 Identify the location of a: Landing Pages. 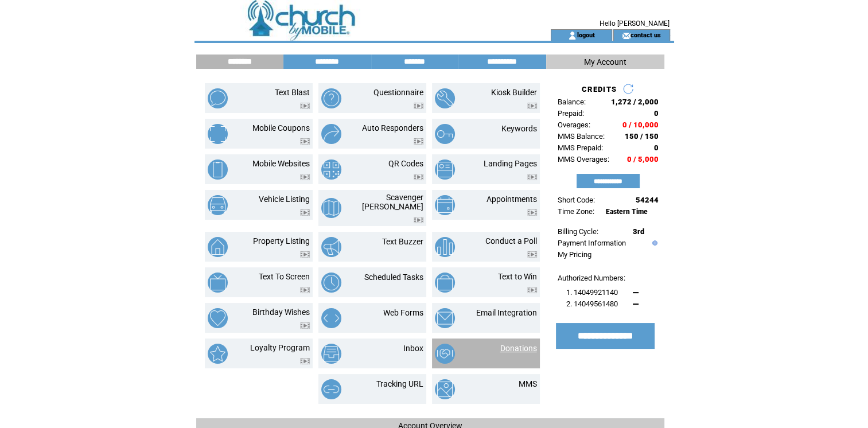
(510, 164).